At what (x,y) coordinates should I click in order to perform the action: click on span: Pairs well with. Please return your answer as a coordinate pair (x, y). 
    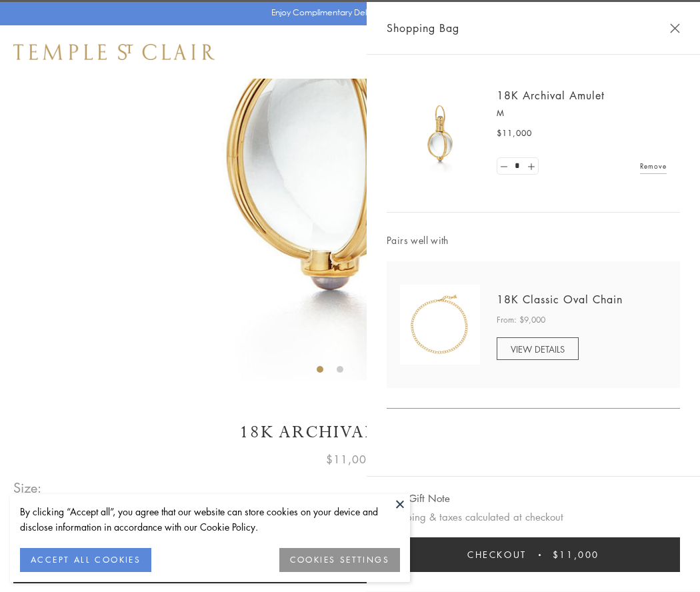
    Looking at the image, I should click on (534, 240).